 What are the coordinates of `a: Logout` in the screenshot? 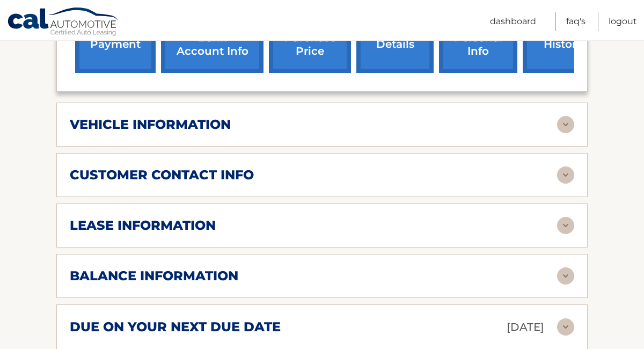 It's located at (623, 21).